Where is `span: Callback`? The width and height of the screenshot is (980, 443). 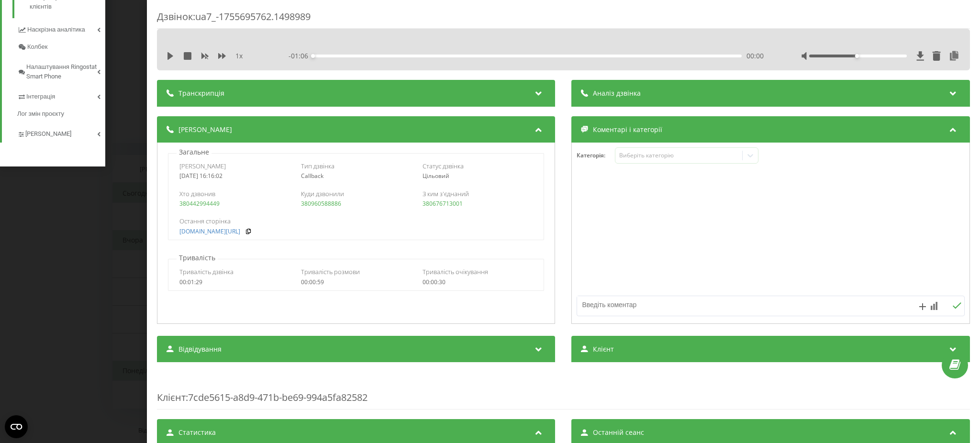 span: Callback is located at coordinates (312, 175).